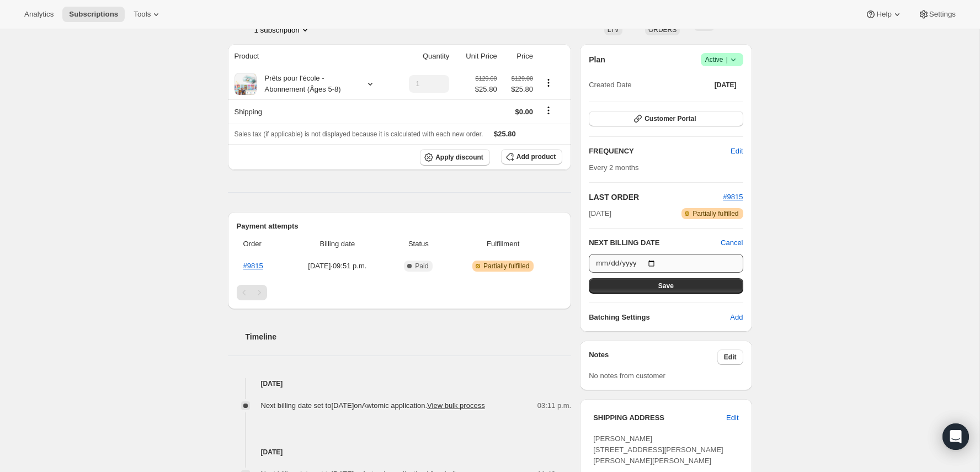 This screenshot has height=472, width=980. Describe the element at coordinates (670, 119) in the screenshot. I see `span: Customer Portal` at that location.